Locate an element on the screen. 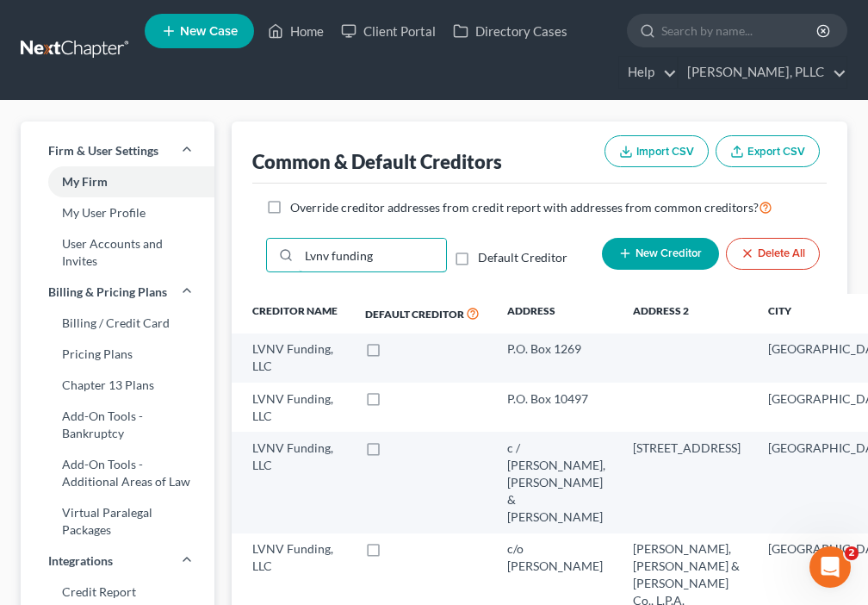 This screenshot has height=605, width=868. label: Default Creditor is located at coordinates (523, 258).